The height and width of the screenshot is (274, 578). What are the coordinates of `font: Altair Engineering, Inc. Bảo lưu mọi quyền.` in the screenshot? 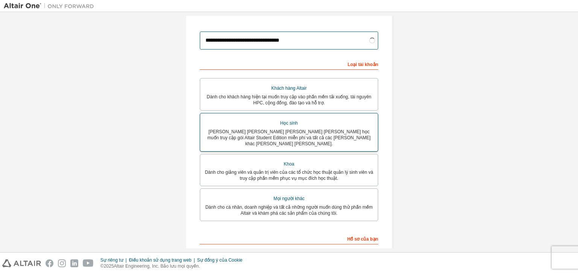 It's located at (156, 267).